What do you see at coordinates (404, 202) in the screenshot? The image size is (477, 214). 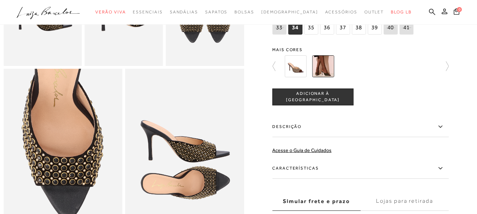 I see `label: Lojas para retirada` at bounding box center [404, 202].